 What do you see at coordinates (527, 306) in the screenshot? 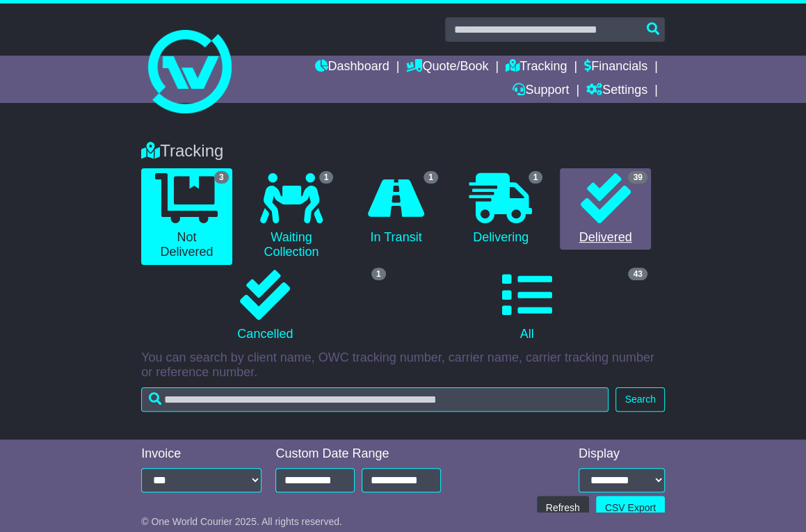
I see `a: 43 All` at bounding box center [527, 306].